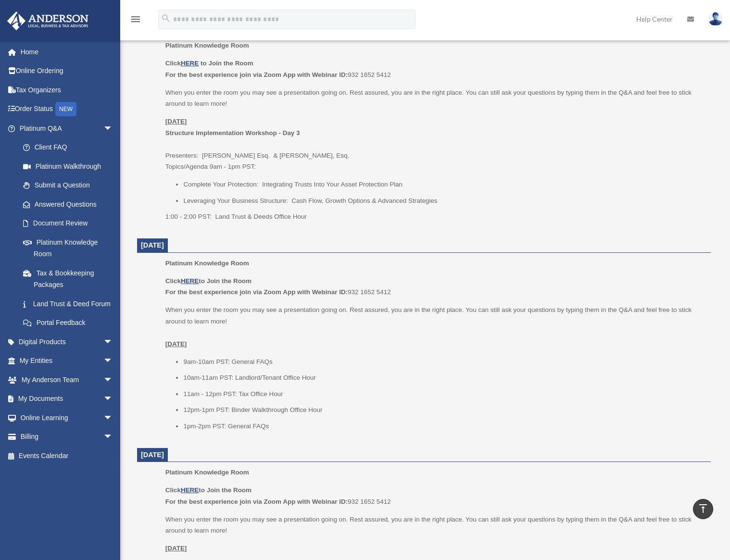  What do you see at coordinates (66, 418) in the screenshot?
I see `a: Online Learningarrow_drop_down` at bounding box center [66, 418].